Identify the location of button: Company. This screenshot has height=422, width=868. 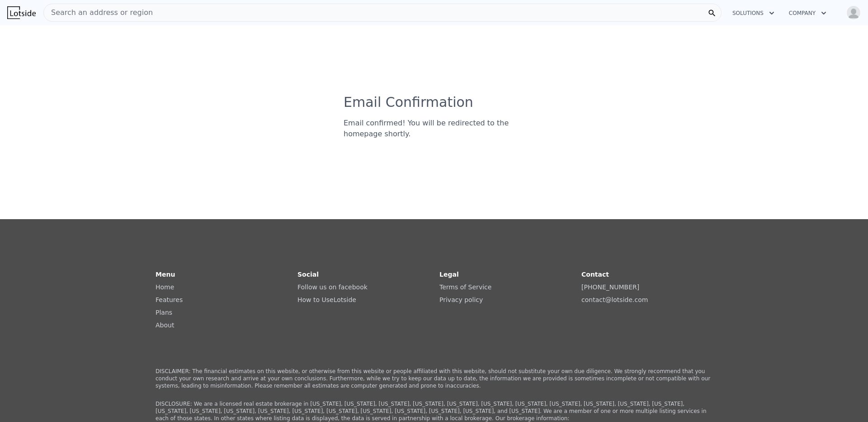
(808, 13).